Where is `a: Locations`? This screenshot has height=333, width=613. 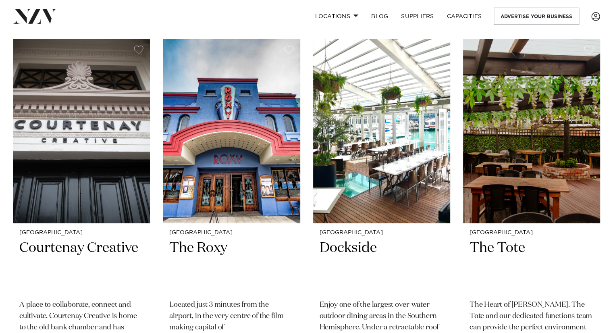 a: Locations is located at coordinates (336, 16).